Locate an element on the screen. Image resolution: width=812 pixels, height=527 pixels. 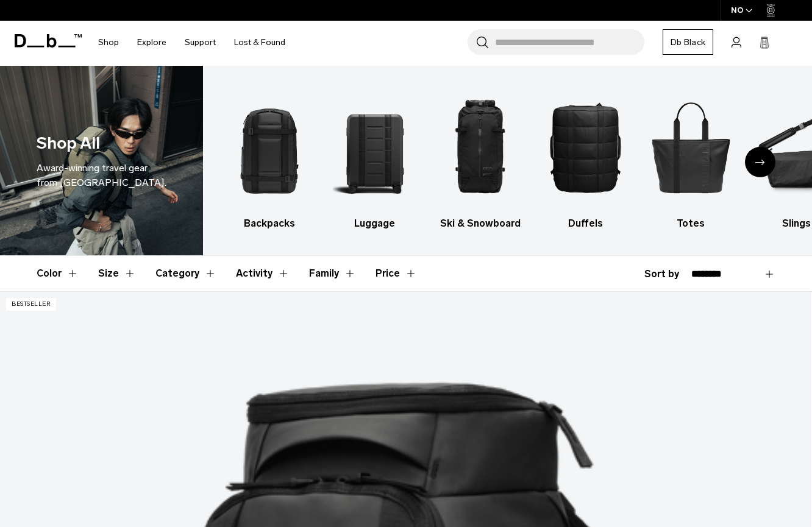
h3: Luggage is located at coordinates (375, 224).